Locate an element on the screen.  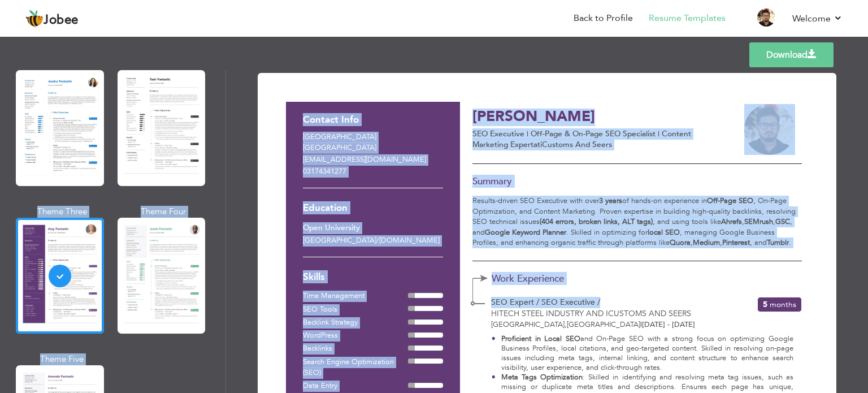
strong: Meta Tags Optimization is located at coordinates (542, 377).